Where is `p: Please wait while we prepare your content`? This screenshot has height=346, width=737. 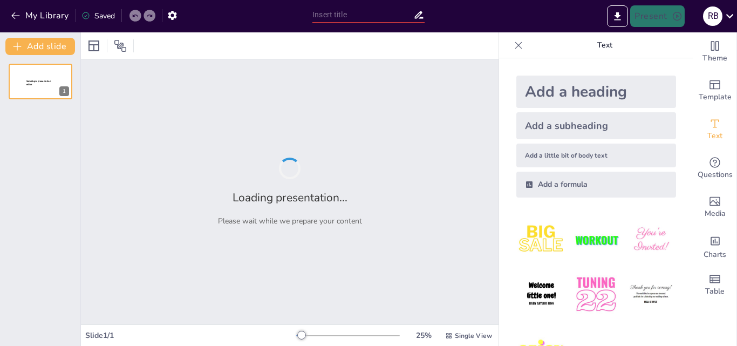
p: Please wait while we prepare your content is located at coordinates (290, 221).